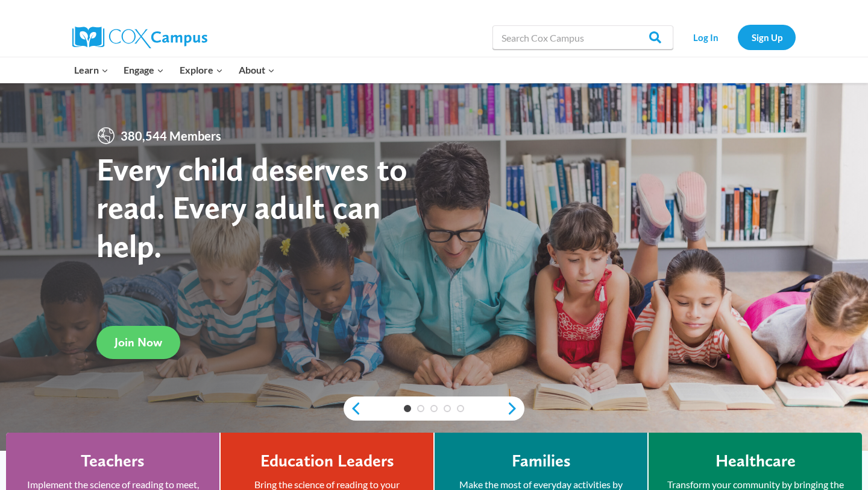  What do you see at coordinates (767, 37) in the screenshot?
I see `a: Sign Up` at bounding box center [767, 37].